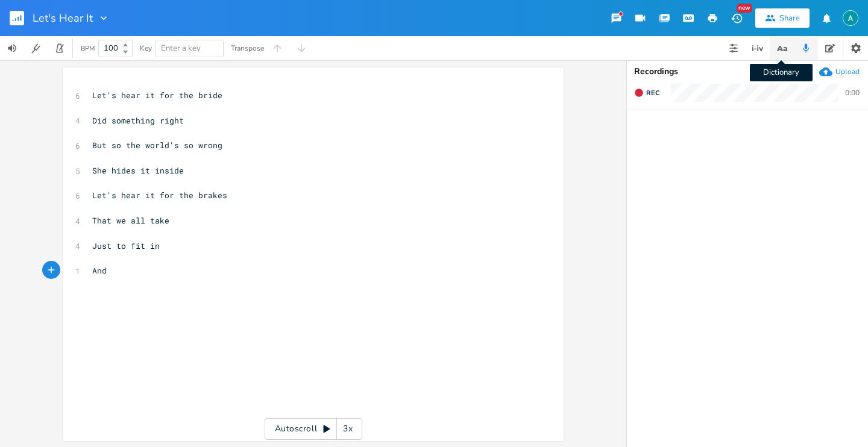  What do you see at coordinates (736, 18) in the screenshot?
I see `button: New` at bounding box center [736, 18].